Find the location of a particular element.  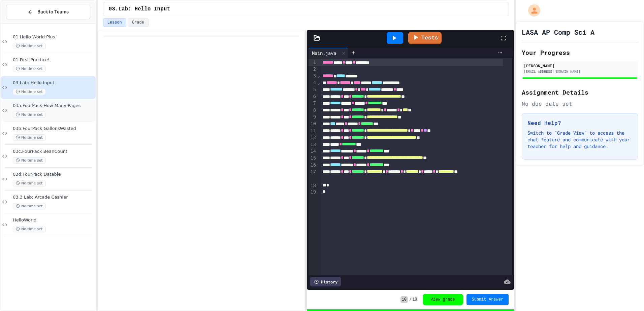

a: Tests is located at coordinates (425, 38).